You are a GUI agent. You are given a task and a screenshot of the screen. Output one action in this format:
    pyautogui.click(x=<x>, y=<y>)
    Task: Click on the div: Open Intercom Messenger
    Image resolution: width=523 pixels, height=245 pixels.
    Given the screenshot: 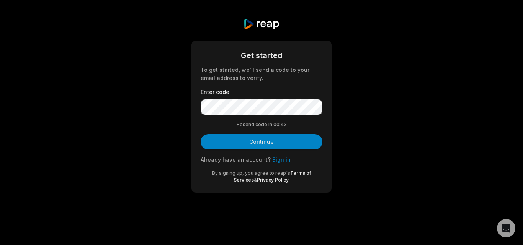 What is the action you would take?
    pyautogui.click(x=506, y=229)
    